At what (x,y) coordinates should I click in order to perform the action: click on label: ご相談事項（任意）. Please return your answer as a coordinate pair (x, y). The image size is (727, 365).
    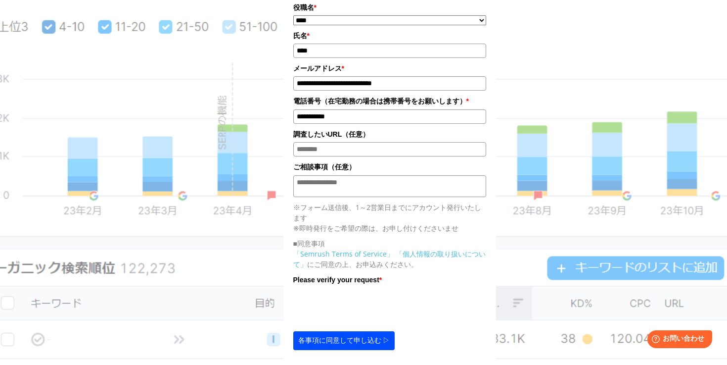
    Looking at the image, I should click on (390, 167).